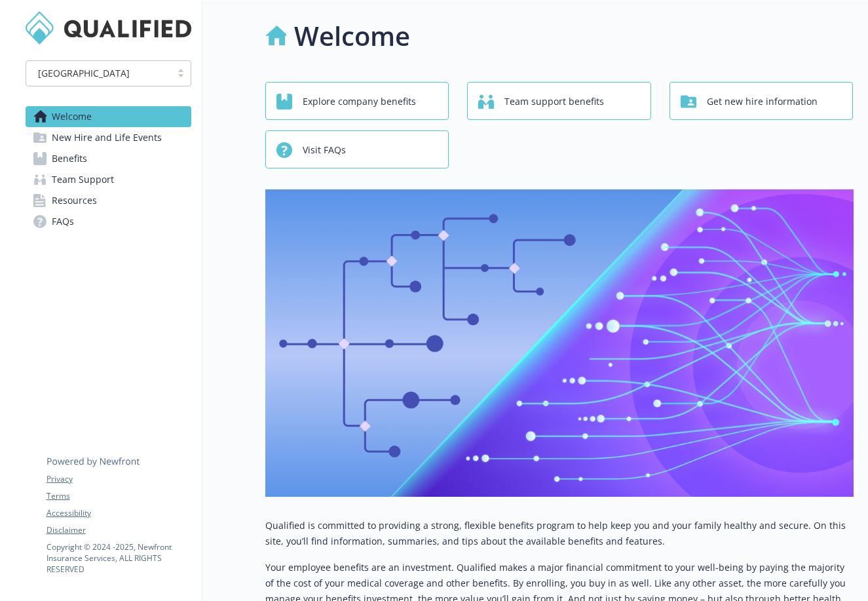 This screenshot has height=601, width=868. I want to click on a: Disclaimer, so click(118, 530).